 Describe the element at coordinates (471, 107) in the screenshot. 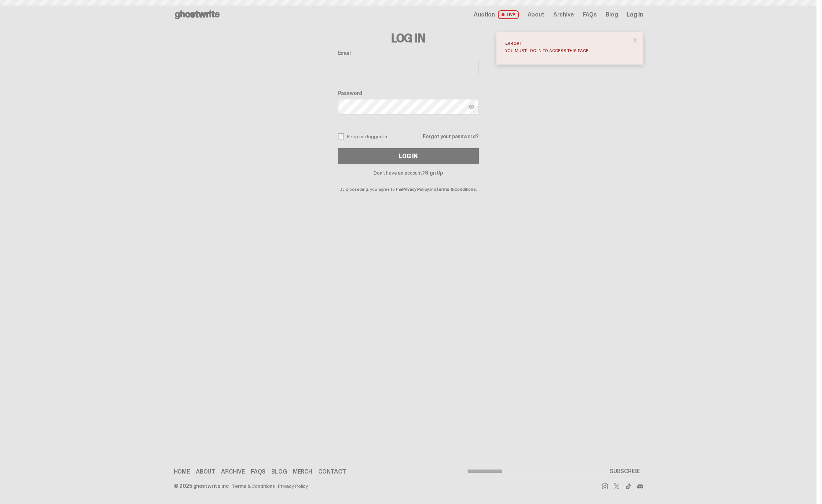

I see `img: Show password` at that location.